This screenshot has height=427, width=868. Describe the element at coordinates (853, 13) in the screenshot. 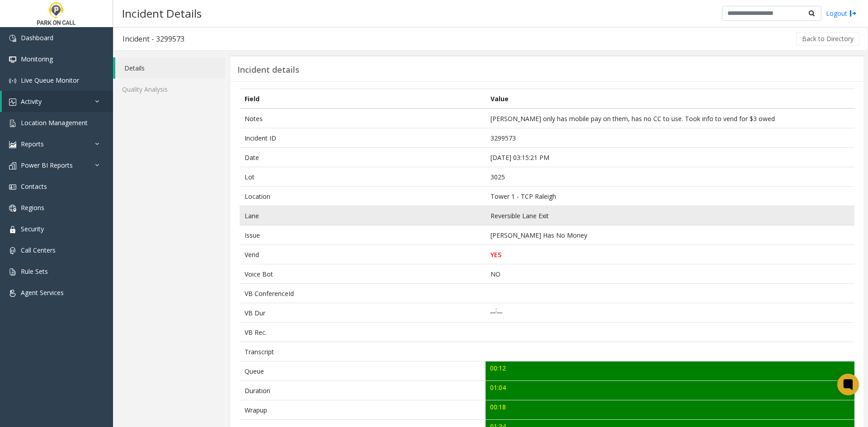

I see `img: logout` at that location.